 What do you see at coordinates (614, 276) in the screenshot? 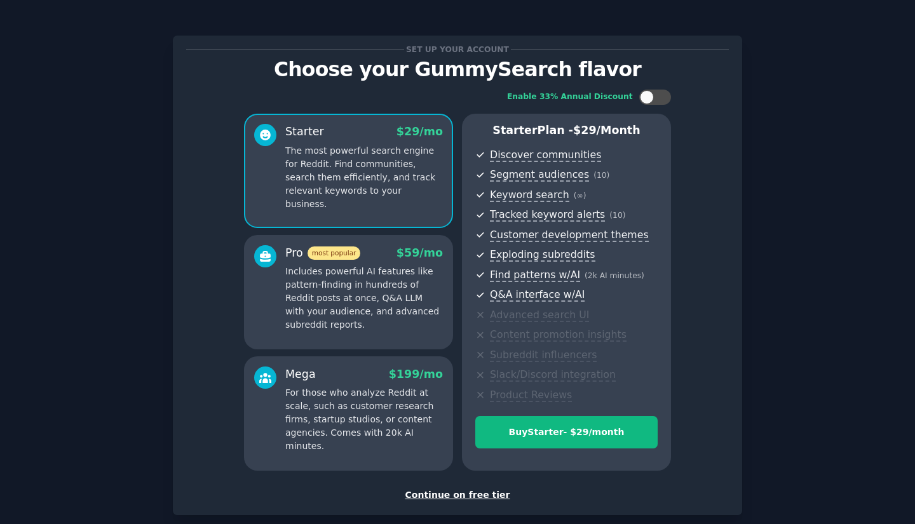
I see `span: ( 2k AI minutes )` at bounding box center [614, 276].